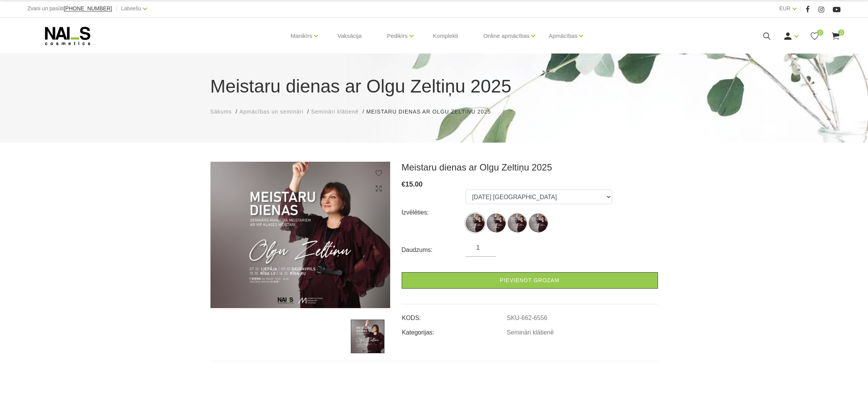 The image size is (868, 406). Describe the element at coordinates (785, 9) in the screenshot. I see `a: EUR` at that location.